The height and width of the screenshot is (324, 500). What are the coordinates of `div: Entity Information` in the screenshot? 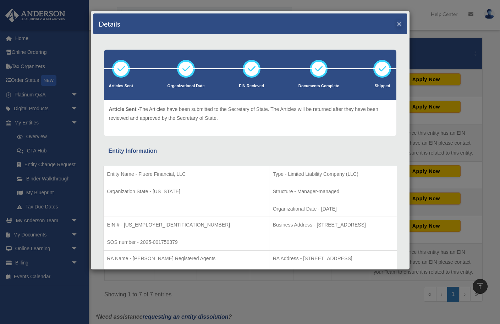 It's located at (250, 151).